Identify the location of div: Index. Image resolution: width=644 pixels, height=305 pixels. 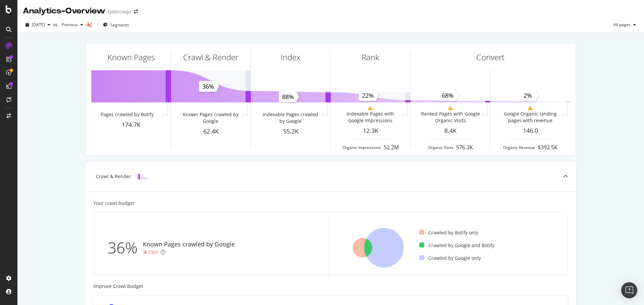
(291, 57).